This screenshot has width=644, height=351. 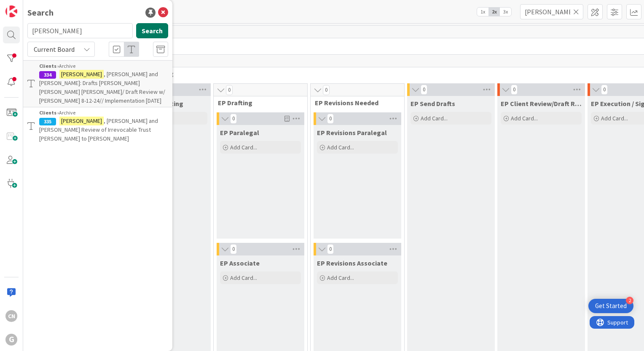 I want to click on span: Support, so click(x=28, y=6).